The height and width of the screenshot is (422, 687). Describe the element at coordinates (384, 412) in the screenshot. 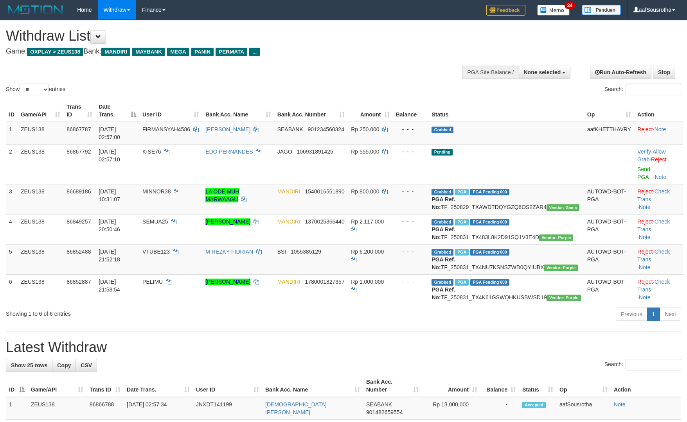

I see `span: Copy 901482659554 to clipboard` at that location.